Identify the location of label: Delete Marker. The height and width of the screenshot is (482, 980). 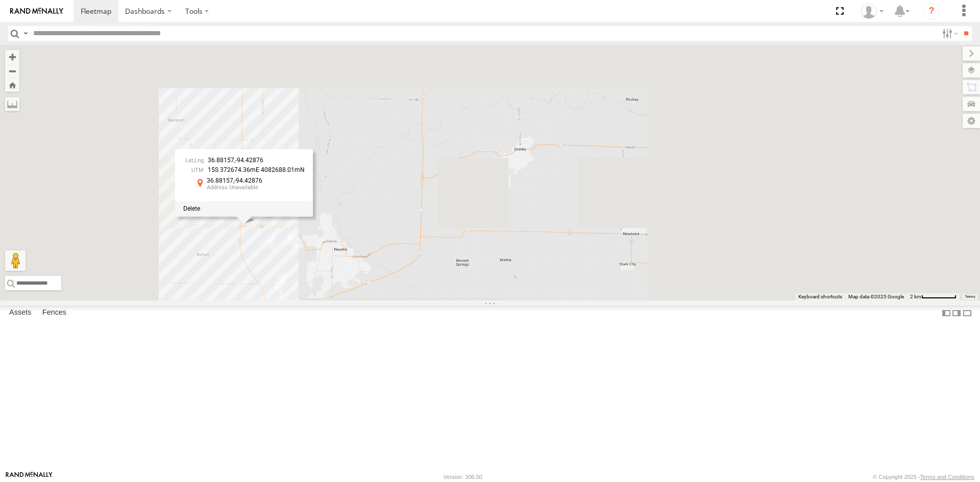
(192, 208).